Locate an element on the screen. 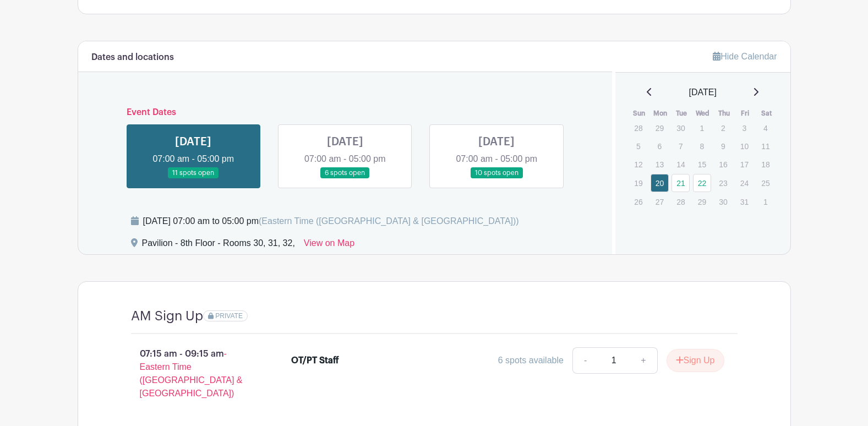 This screenshot has width=868, height=426. div: 6 spots available is located at coordinates (530, 360).